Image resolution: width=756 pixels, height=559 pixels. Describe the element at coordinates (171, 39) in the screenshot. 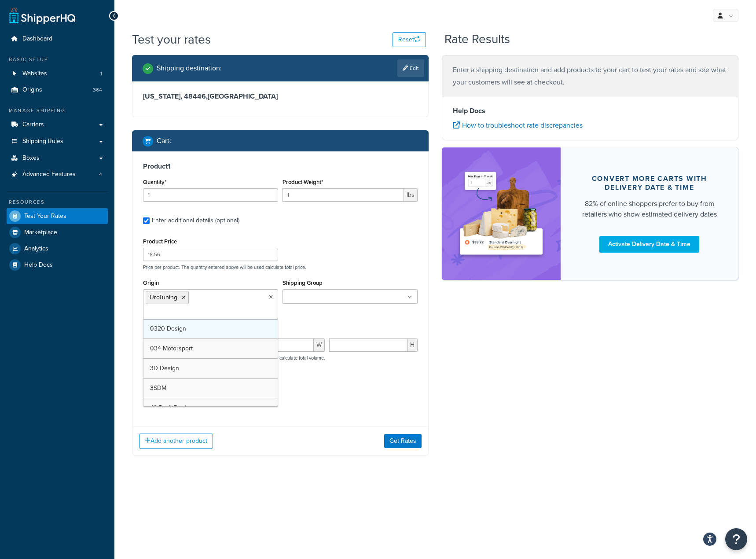

I see `h1: Test your rates` at that location.